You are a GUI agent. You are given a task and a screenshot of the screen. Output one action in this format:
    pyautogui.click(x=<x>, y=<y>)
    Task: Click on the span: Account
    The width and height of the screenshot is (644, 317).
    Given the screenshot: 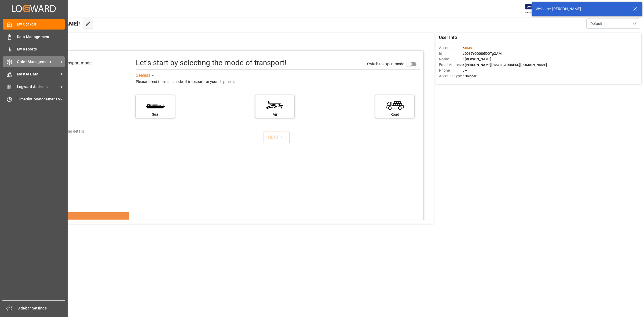 What is the action you would take?
    pyautogui.click(x=451, y=48)
    